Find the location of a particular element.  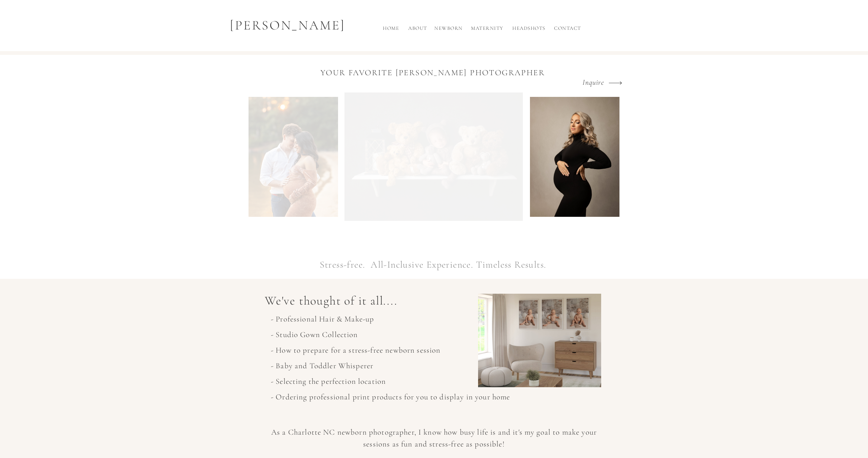

h2: Maternity is located at coordinates (487, 30).